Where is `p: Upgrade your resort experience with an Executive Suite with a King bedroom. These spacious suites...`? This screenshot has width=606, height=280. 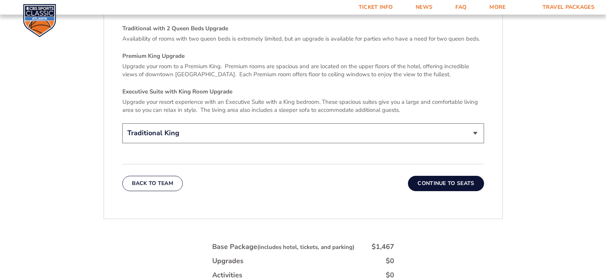
p: Upgrade your resort experience with an Executive Suite with a King bedroom. These spacious suites... is located at coordinates (303, 106).